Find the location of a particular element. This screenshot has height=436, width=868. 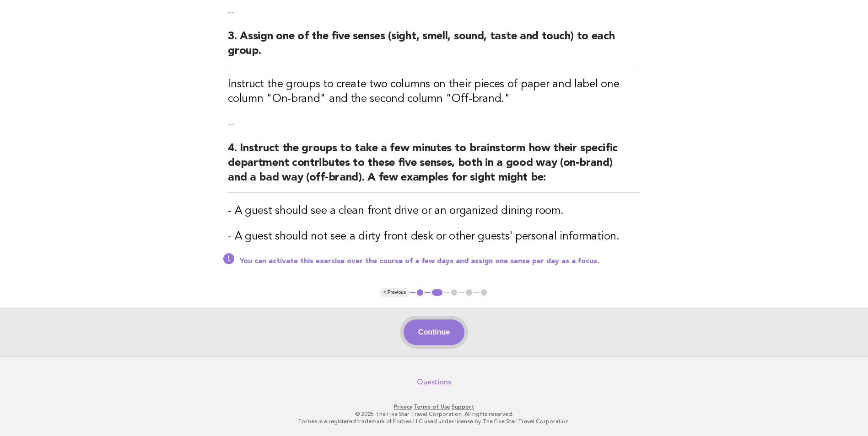

button: 2 is located at coordinates (437, 292).